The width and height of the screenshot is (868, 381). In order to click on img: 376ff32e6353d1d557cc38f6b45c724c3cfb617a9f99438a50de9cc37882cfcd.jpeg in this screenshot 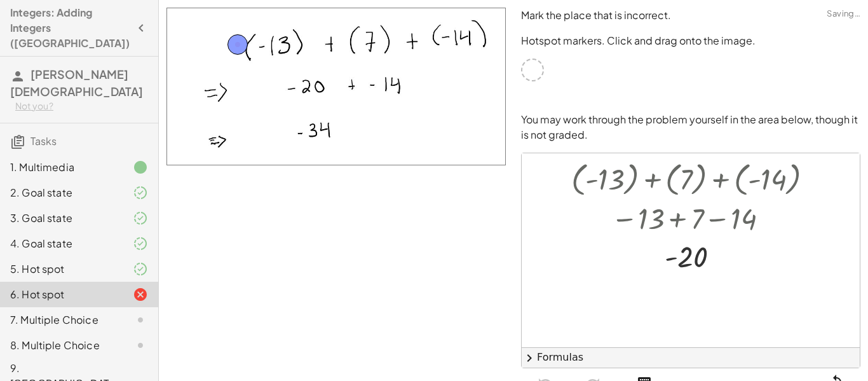, I will do `click(336, 86)`.